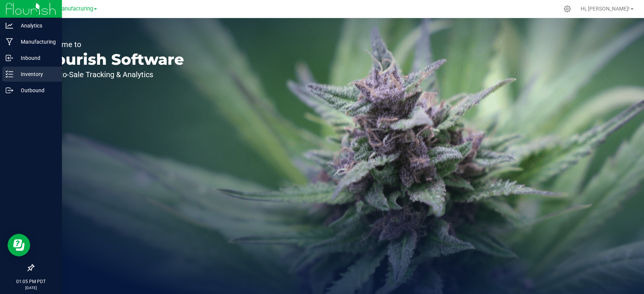  What do you see at coordinates (36, 42) in the screenshot?
I see `p: Manufacturing` at bounding box center [36, 42].